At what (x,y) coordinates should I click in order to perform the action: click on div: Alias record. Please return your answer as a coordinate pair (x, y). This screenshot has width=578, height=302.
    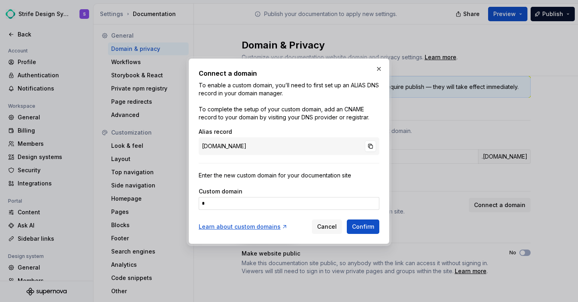
    Looking at the image, I should click on (289, 132).